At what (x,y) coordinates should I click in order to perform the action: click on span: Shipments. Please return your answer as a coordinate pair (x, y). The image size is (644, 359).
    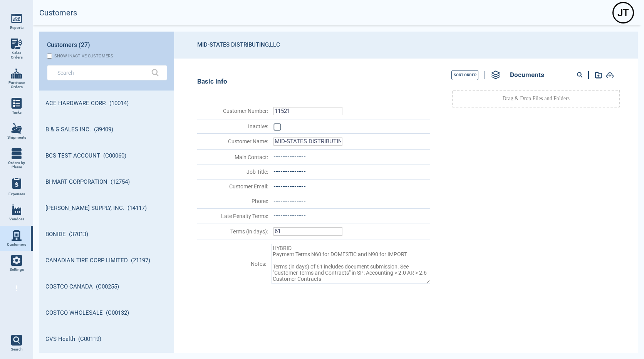
    Looking at the image, I should click on (17, 138).